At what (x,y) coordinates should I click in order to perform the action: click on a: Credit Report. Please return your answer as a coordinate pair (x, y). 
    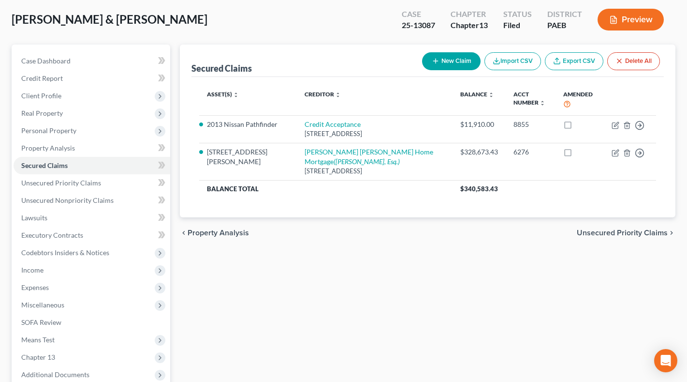
    Looking at the image, I should click on (92, 78).